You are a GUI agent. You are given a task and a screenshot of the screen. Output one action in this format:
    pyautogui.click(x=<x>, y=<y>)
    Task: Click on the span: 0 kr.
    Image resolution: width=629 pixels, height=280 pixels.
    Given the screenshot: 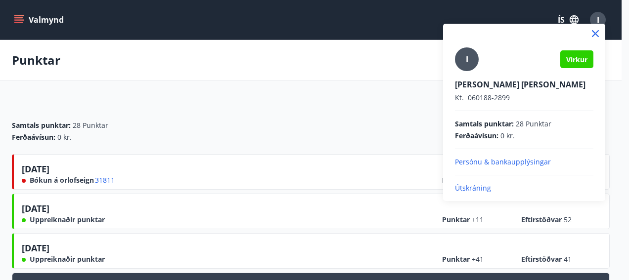 What is the action you would take?
    pyautogui.click(x=507, y=136)
    